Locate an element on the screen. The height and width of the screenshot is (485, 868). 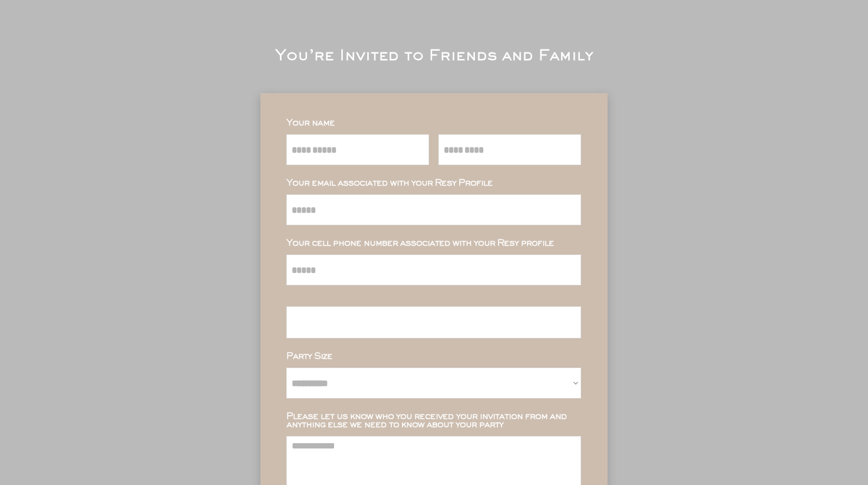
div: Your email associated with your Resy Profile is located at coordinates (433, 183).